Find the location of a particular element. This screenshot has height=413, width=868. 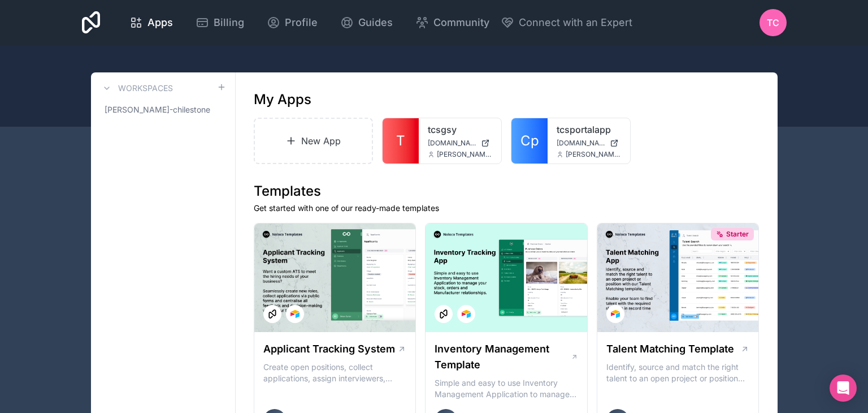

a: Profile is located at coordinates (292, 23).